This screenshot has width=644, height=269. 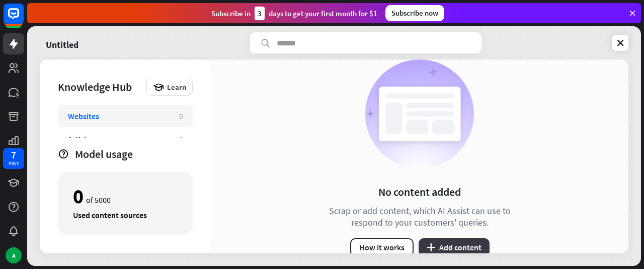 I want to click on div: days, so click(x=14, y=163).